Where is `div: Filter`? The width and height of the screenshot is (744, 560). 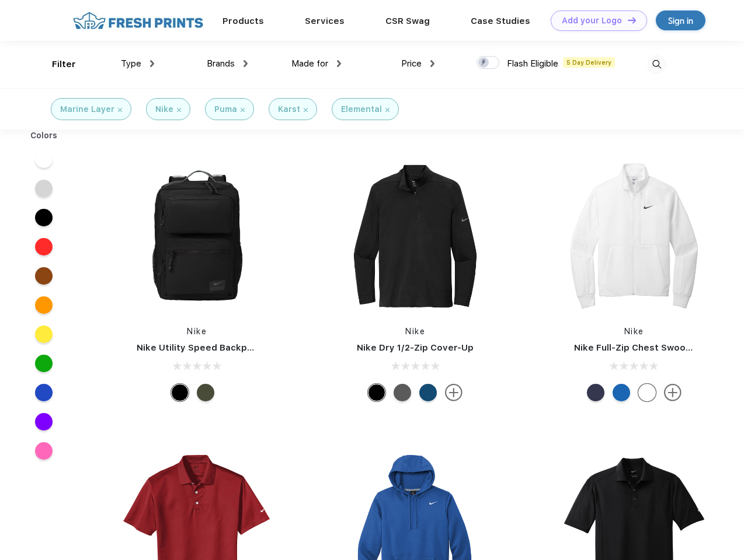 div: Filter is located at coordinates (64, 65).